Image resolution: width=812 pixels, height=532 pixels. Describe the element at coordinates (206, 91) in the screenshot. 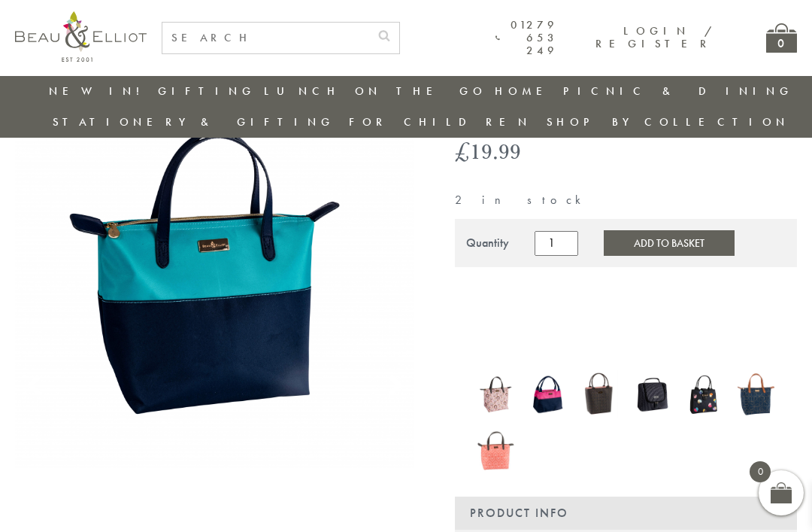

I see `a: Gifting` at that location.